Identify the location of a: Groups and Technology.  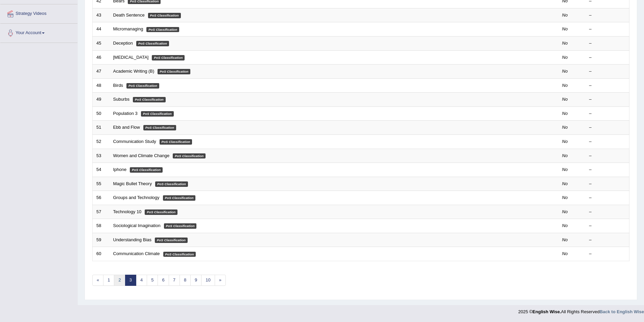
(136, 197).